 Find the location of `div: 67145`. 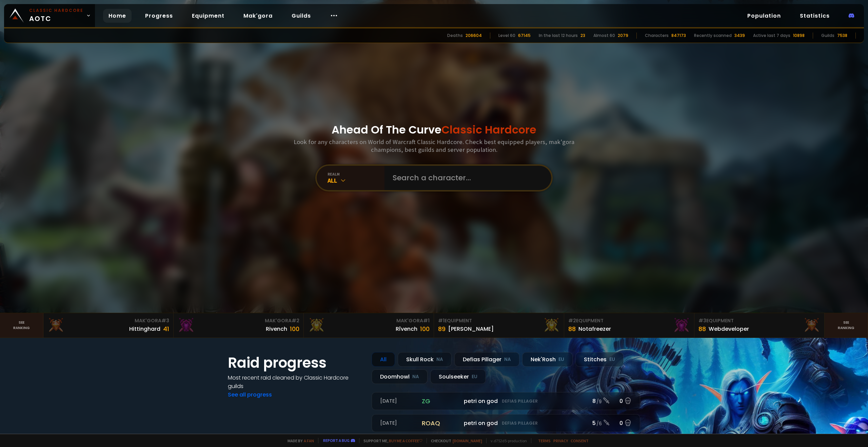

div: 67145 is located at coordinates (524, 35).